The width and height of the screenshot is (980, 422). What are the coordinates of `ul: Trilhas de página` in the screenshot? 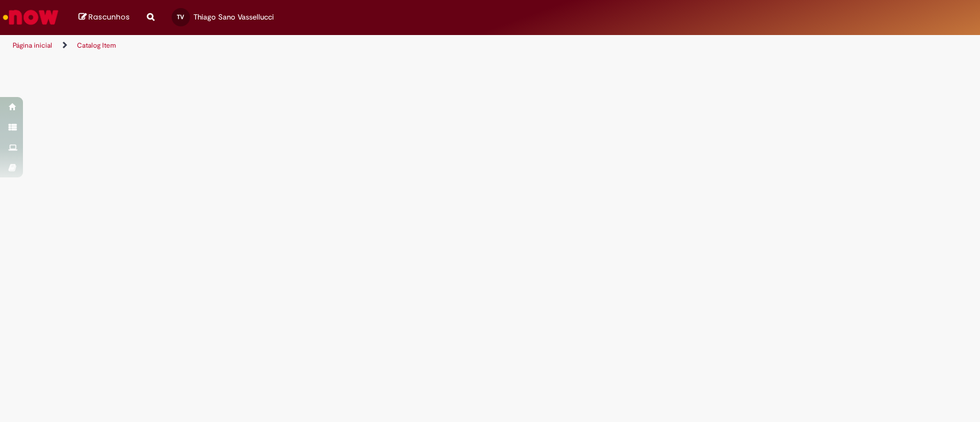 It's located at (326, 46).